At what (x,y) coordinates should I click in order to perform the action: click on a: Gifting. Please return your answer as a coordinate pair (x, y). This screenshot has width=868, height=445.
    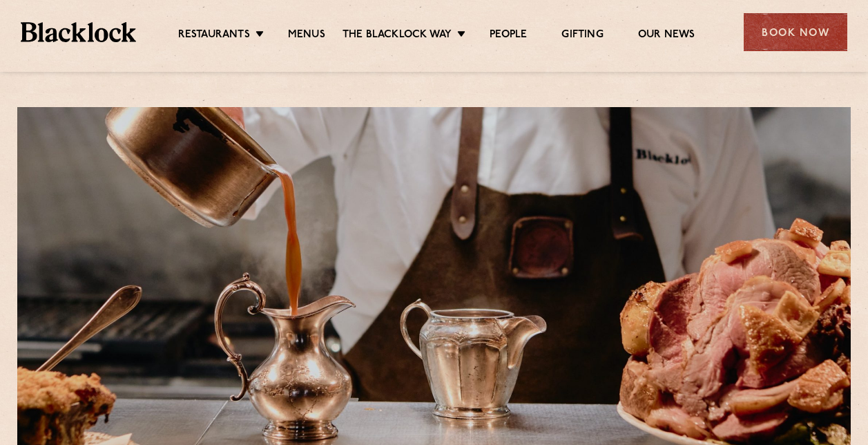
    Looking at the image, I should click on (582, 36).